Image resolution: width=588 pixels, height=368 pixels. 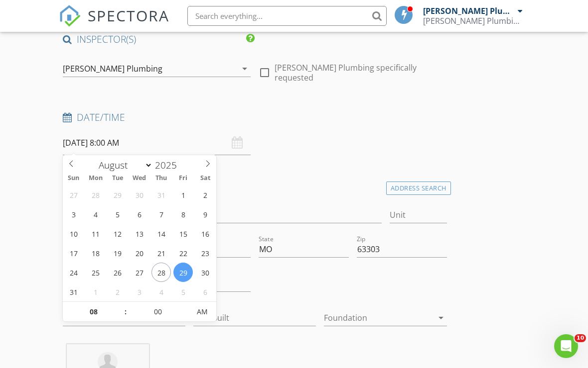 I want to click on span: August 17, 2025, so click(x=73, y=253).